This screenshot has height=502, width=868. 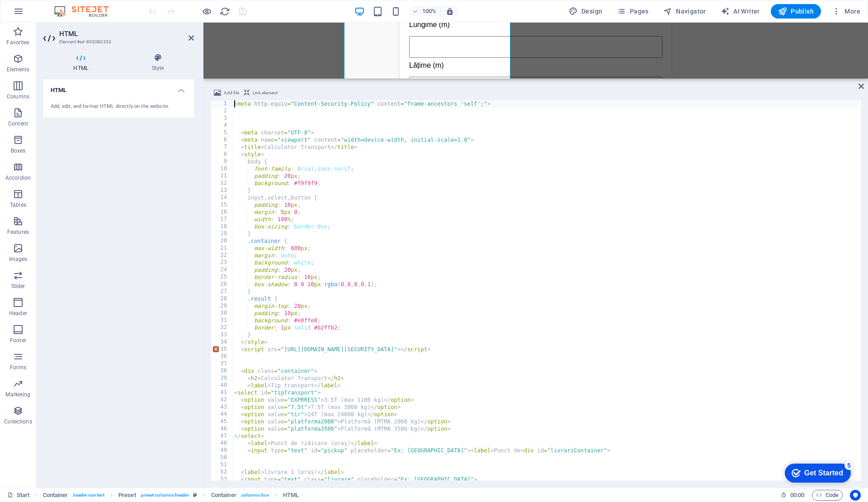 What do you see at coordinates (222, 306) in the screenshot?
I see `div: 29` at bounding box center [222, 306].